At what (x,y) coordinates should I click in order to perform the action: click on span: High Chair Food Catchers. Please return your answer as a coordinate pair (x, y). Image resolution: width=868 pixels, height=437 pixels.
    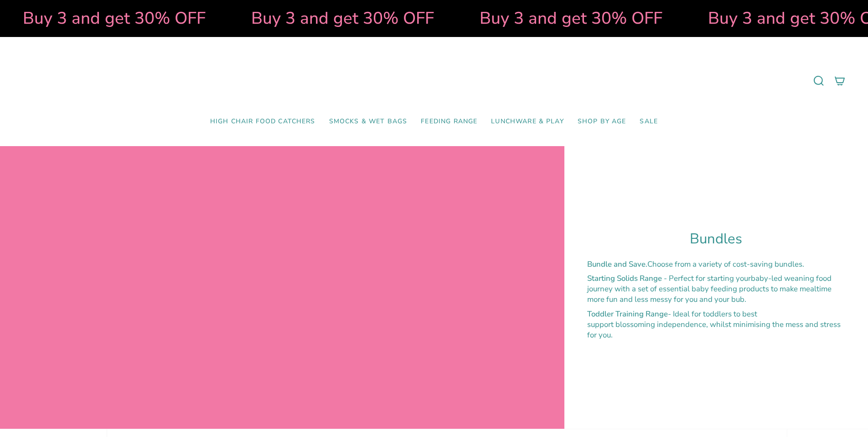
    Looking at the image, I should click on (263, 121).